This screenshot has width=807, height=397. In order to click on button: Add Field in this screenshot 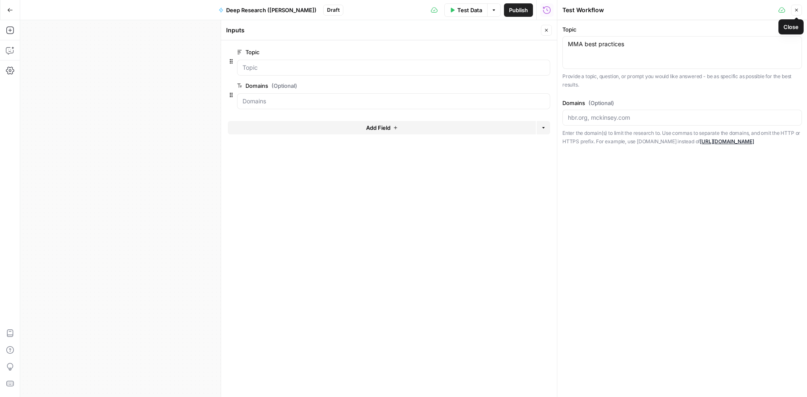, I will do `click(382, 128)`.